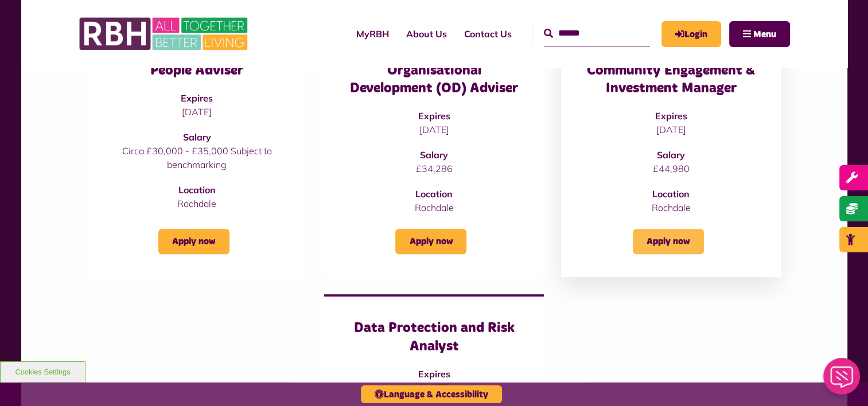  What do you see at coordinates (671, 168) in the screenshot?
I see `p: £44,980` at bounding box center [671, 168].